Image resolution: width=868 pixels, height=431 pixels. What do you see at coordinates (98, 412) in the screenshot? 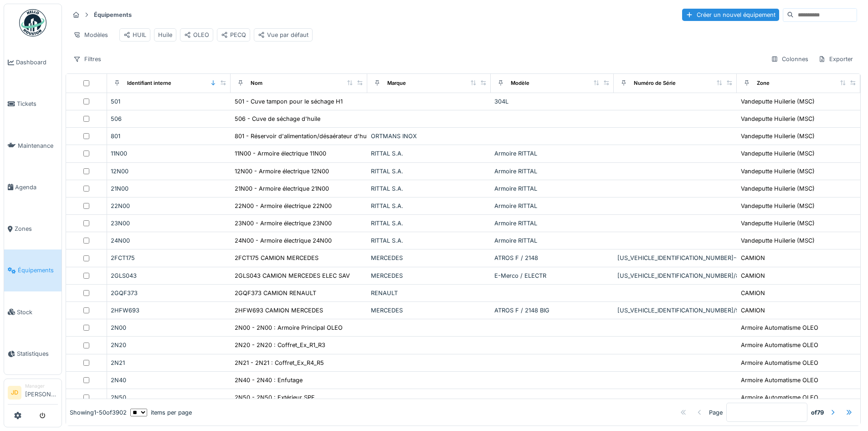
I see `div: Showing 1 - 50 of 3902` at bounding box center [98, 412].